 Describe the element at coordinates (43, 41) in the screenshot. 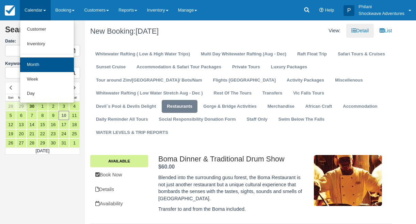

I see `label: Date:` at that location.